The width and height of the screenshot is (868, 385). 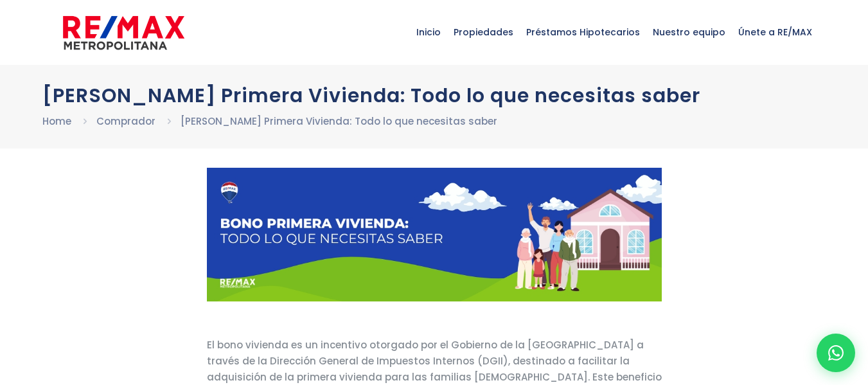 What do you see at coordinates (775, 32) in the screenshot?
I see `span: Únete a RE/MAX` at bounding box center [775, 32].